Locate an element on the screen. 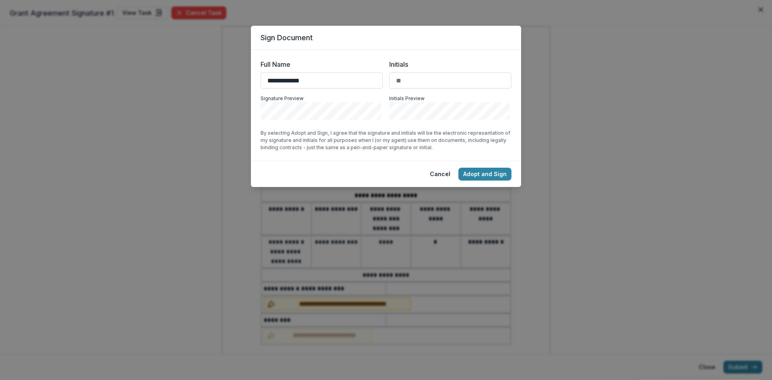 The image size is (772, 380). button: Adopt and Sign is located at coordinates (485, 174).